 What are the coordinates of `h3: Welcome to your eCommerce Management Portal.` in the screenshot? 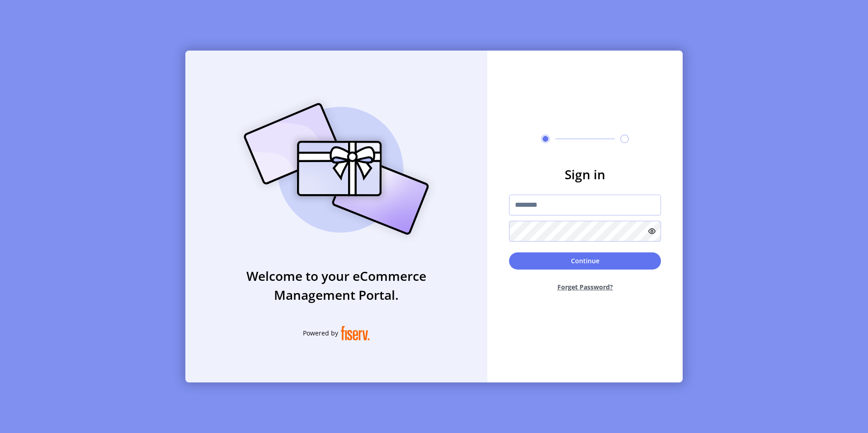 It's located at (336, 285).